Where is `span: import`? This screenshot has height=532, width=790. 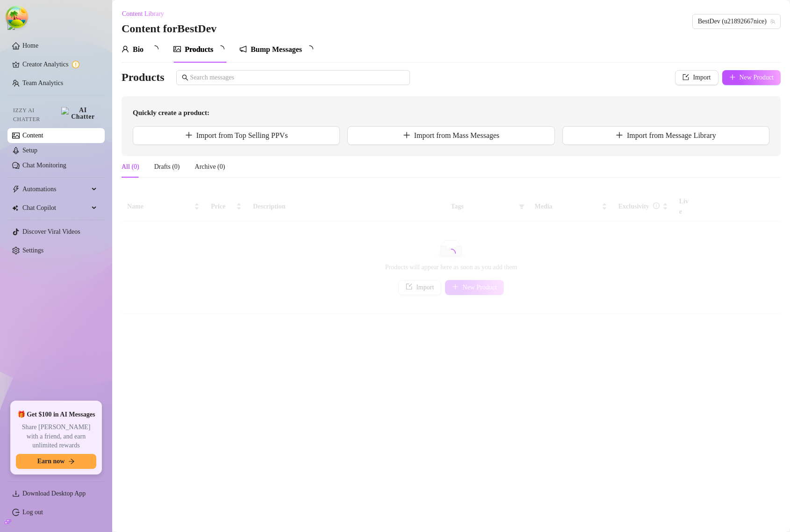 span: import is located at coordinates (686, 77).